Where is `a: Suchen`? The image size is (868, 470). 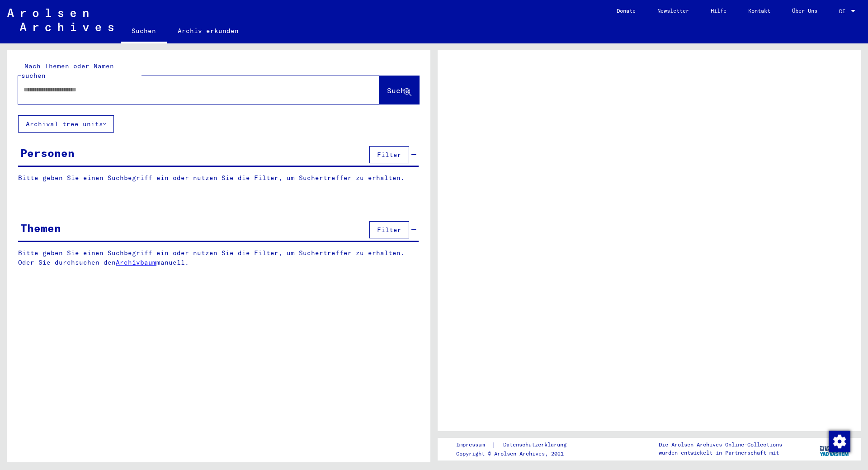 a: Suchen is located at coordinates (144, 32).